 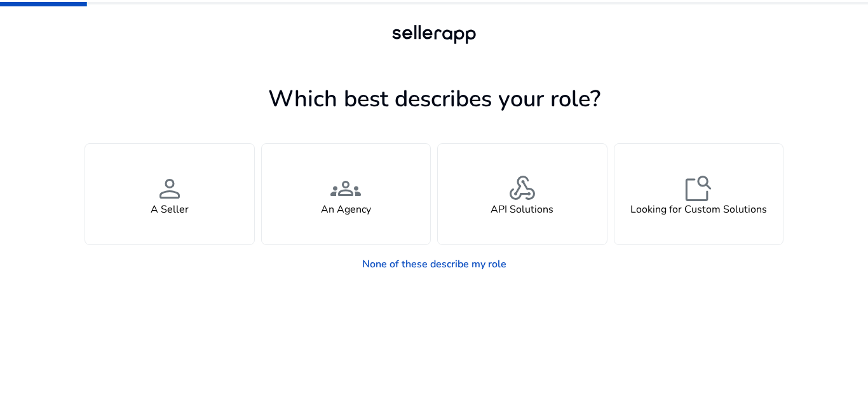 What do you see at coordinates (170, 188) in the screenshot?
I see `span: person` at bounding box center [170, 188].